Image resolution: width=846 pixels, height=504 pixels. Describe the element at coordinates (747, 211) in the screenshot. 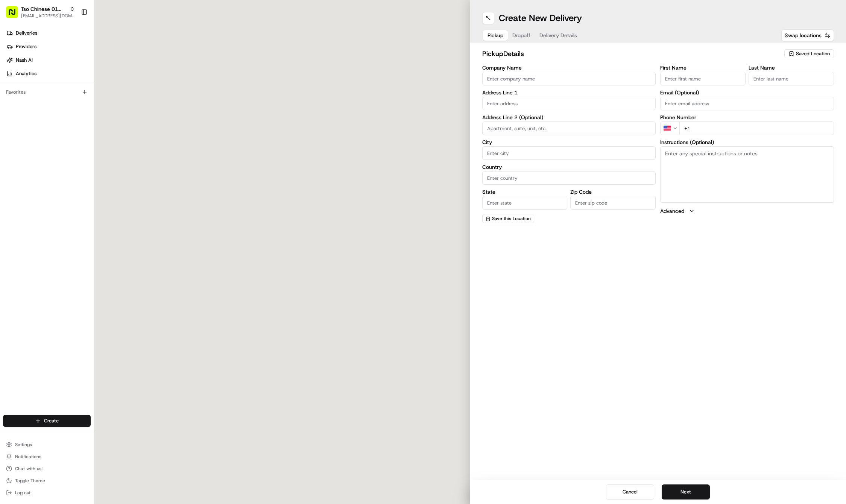

I see `button: Advanced` at that location.